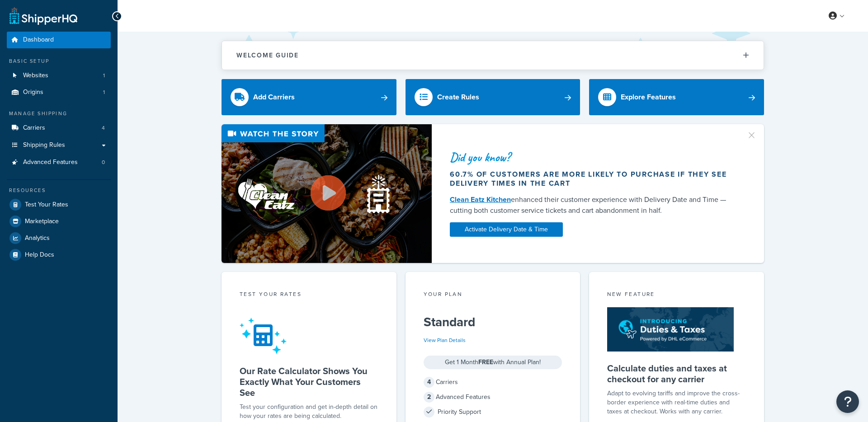 The width and height of the screenshot is (868, 422). I want to click on span: Marketplace, so click(42, 221).